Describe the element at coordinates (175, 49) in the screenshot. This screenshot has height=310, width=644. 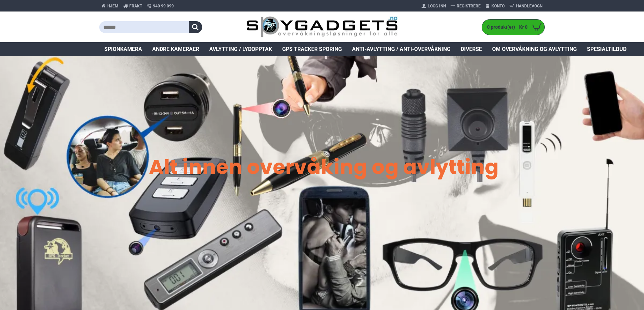
I see `span: Andre kameraer` at that location.